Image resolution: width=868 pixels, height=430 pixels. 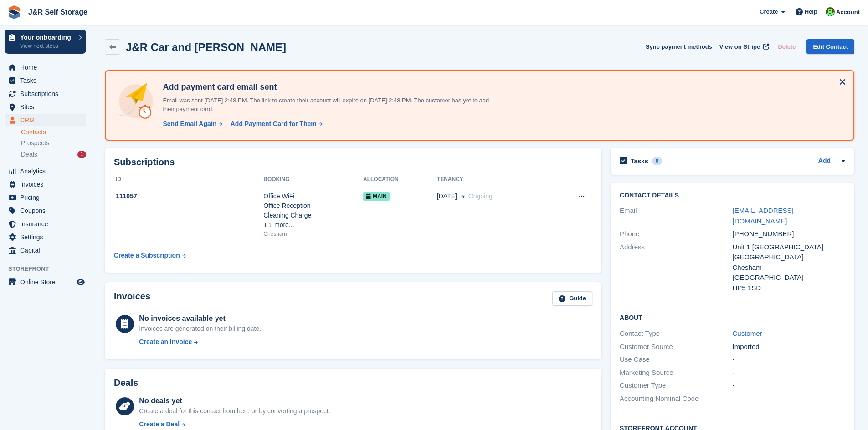 I want to click on div: Create a Subscription, so click(x=147, y=255).